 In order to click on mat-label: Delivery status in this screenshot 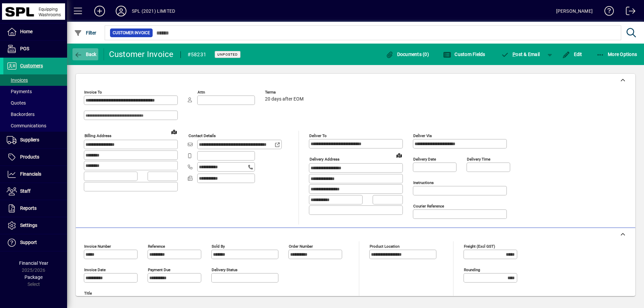, I will do `click(224, 269)`.